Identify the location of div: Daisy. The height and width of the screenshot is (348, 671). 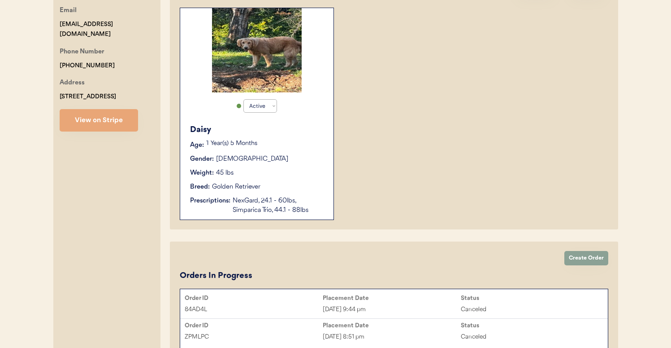
(257, 130).